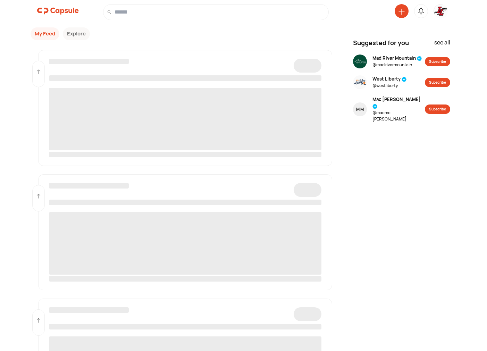  Describe the element at coordinates (442, 44) in the screenshot. I see `div: see all` at that location.